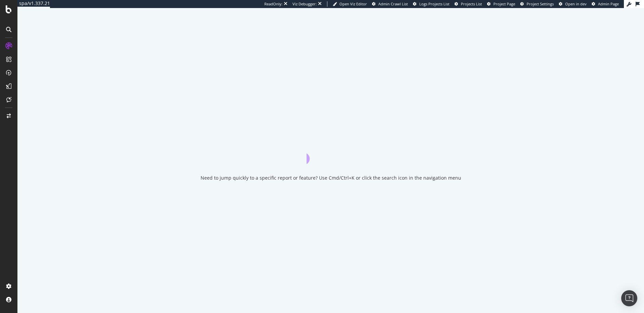 Image resolution: width=644 pixels, height=313 pixels. What do you see at coordinates (537, 4) in the screenshot?
I see `a: Project Settings` at bounding box center [537, 4].